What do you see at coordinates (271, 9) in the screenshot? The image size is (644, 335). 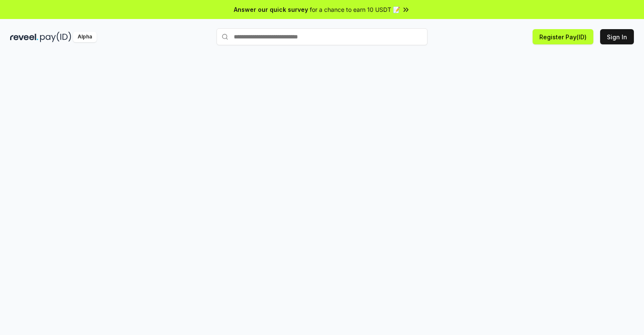 I see `span: Answer our quick survey` at bounding box center [271, 9].